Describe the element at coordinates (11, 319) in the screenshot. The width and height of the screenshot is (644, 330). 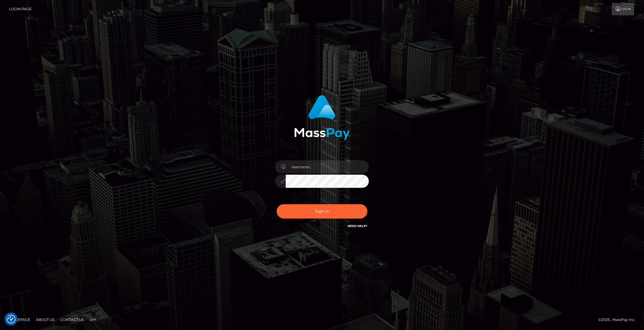
I see `button: Consent Preferences` at that location.